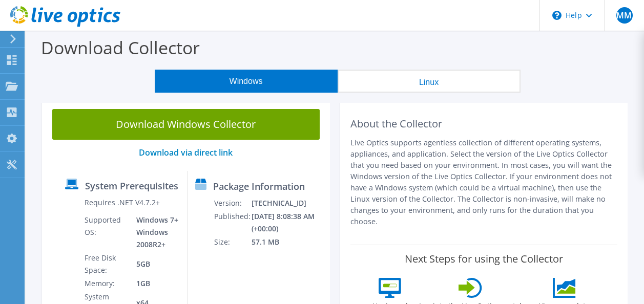  What do you see at coordinates (153, 284) in the screenshot?
I see `td: 1GB` at bounding box center [153, 284].